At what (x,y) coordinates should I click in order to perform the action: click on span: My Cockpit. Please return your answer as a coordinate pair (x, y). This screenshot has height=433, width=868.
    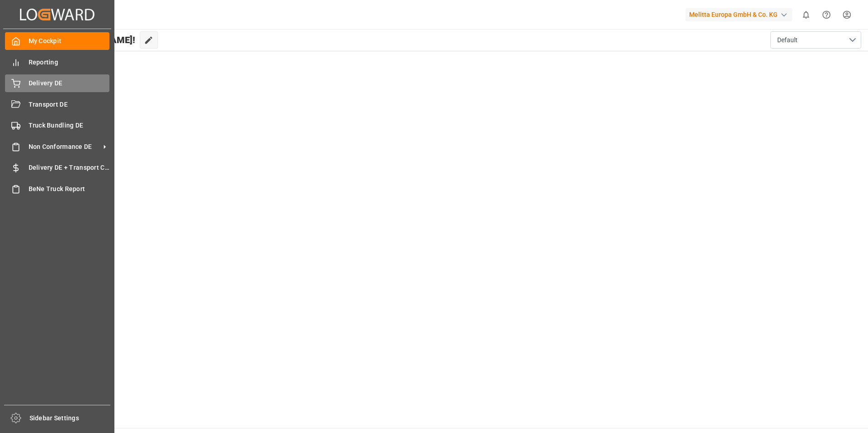
    Looking at the image, I should click on (69, 41).